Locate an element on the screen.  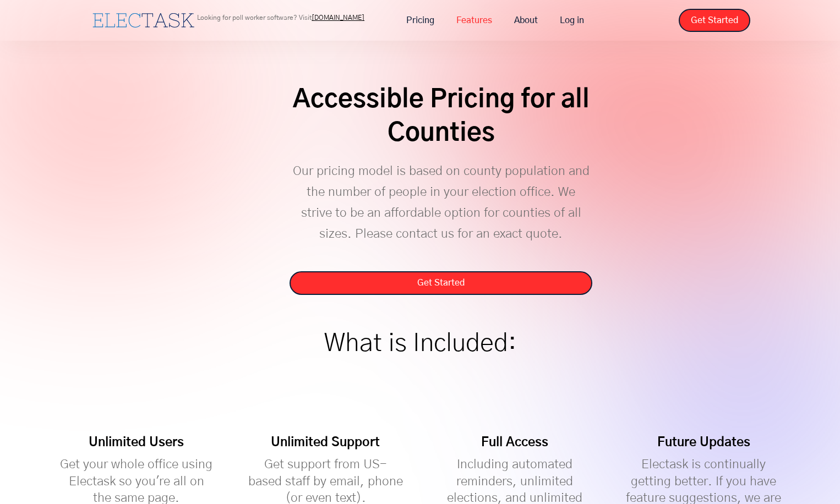
h2: Accessible Pricing for all Counties is located at coordinates (440, 116).